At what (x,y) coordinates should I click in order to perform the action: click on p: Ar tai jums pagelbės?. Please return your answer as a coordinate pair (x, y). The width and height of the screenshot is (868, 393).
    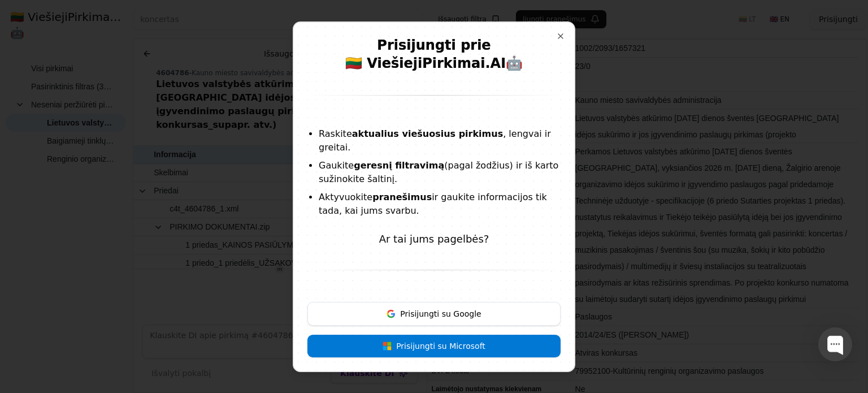
    Looking at the image, I should click on (434, 239).